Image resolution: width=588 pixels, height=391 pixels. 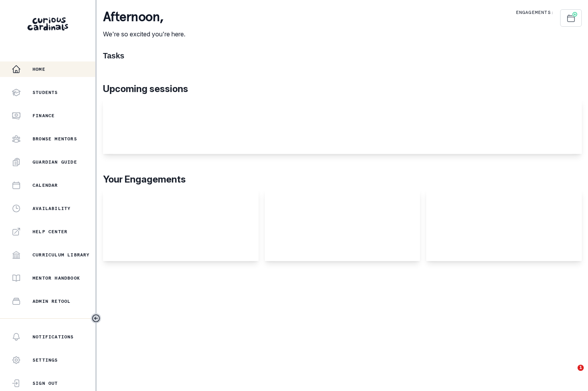 What do you see at coordinates (144, 34) in the screenshot?
I see `p: We're so excited you're here.` at bounding box center [144, 34].